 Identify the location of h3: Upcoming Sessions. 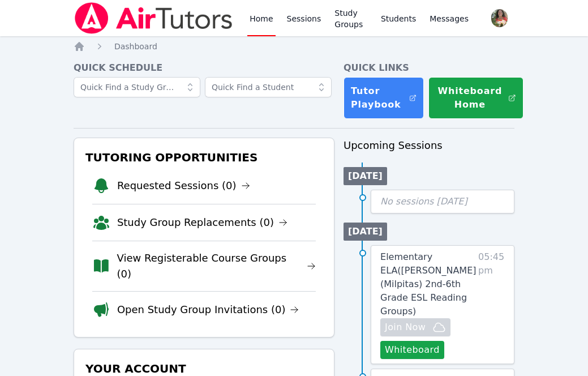
(429, 145).